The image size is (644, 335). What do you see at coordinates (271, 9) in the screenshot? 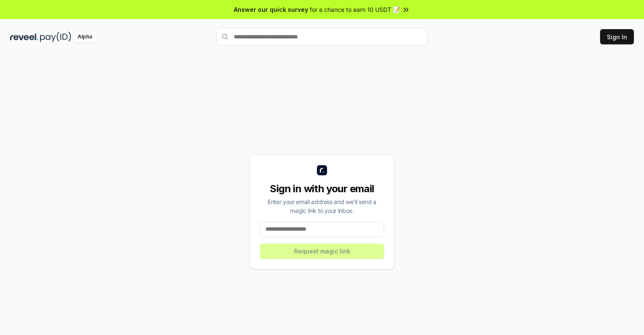
I see `span: Answer our quick survey` at bounding box center [271, 9].